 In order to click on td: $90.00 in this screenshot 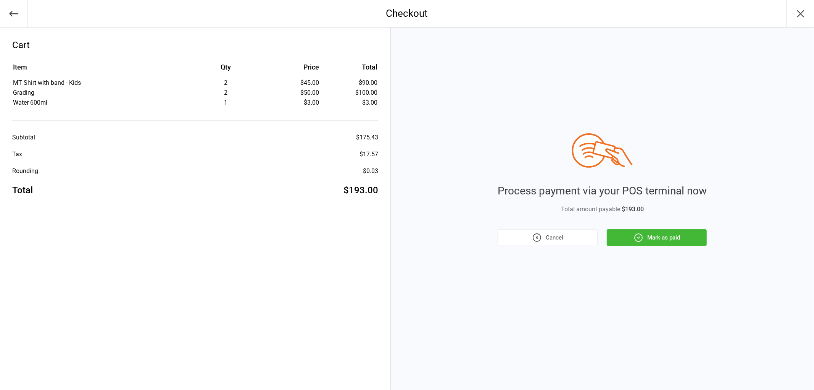, I will do `click(350, 83)`.